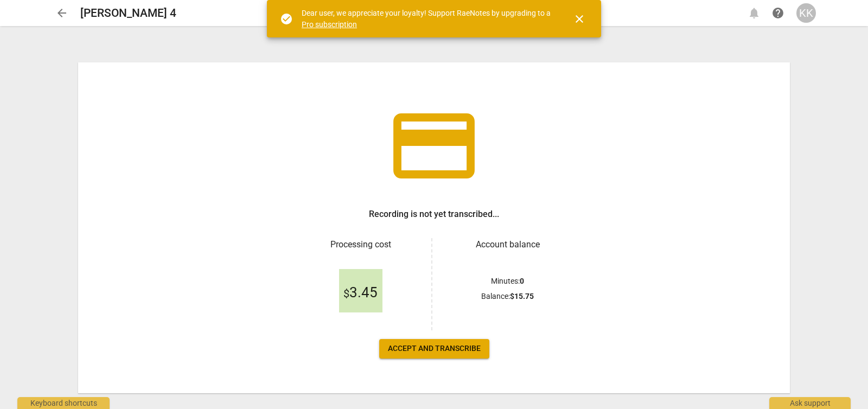  What do you see at coordinates (507, 281) in the screenshot?
I see `p: Minutes :` at bounding box center [507, 281].